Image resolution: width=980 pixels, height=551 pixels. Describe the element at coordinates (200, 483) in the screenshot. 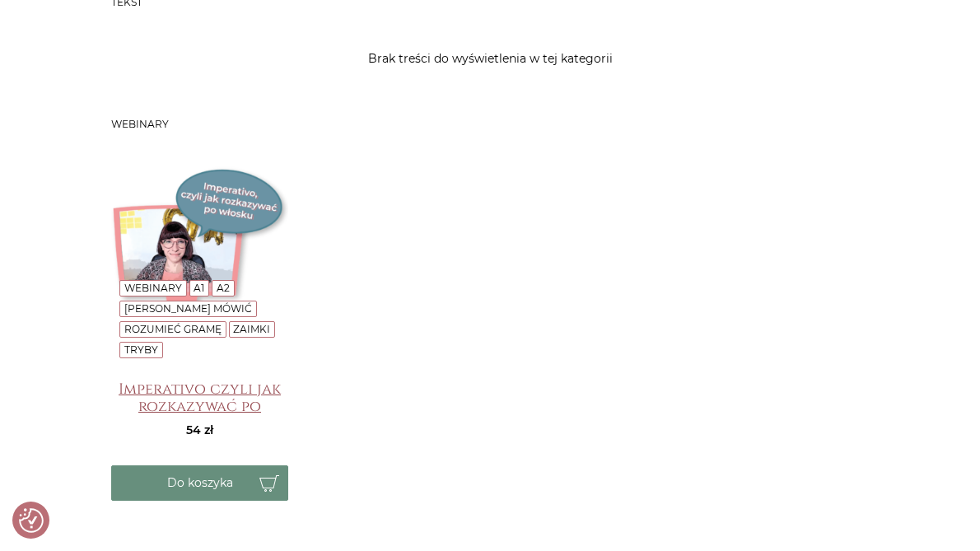

I see `button: Do koszyka` at that location.